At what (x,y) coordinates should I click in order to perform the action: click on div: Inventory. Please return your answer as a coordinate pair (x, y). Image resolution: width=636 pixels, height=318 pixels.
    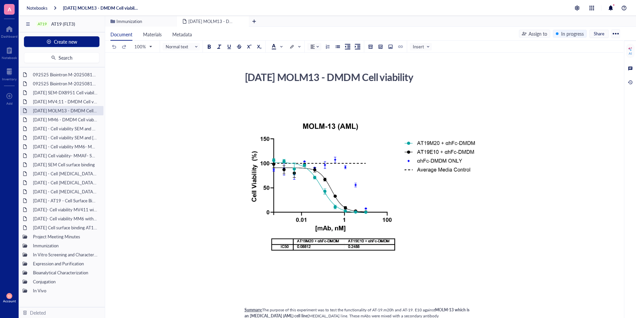
    Looking at the image, I should click on (9, 79).